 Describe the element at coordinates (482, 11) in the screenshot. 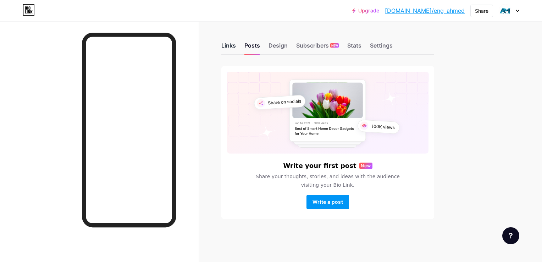

I see `div: Share` at that location.